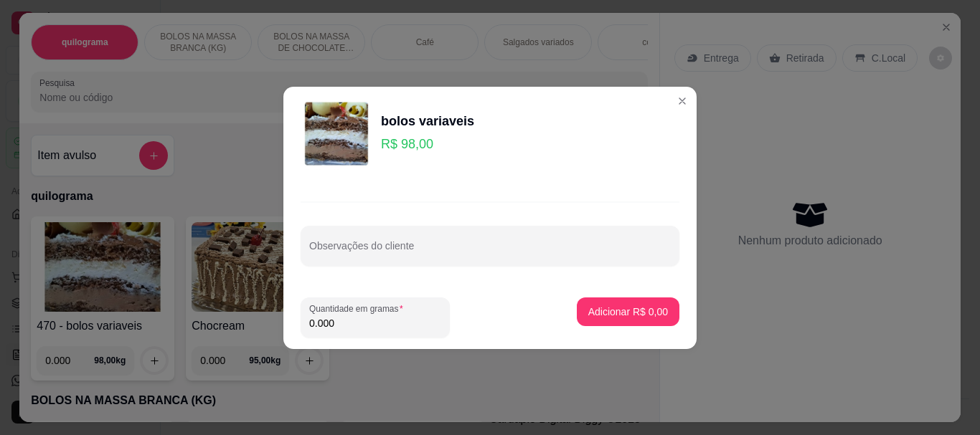 This screenshot has width=980, height=435. What do you see at coordinates (359, 308) in the screenshot?
I see `label: Quantidade em gramas` at bounding box center [359, 308].